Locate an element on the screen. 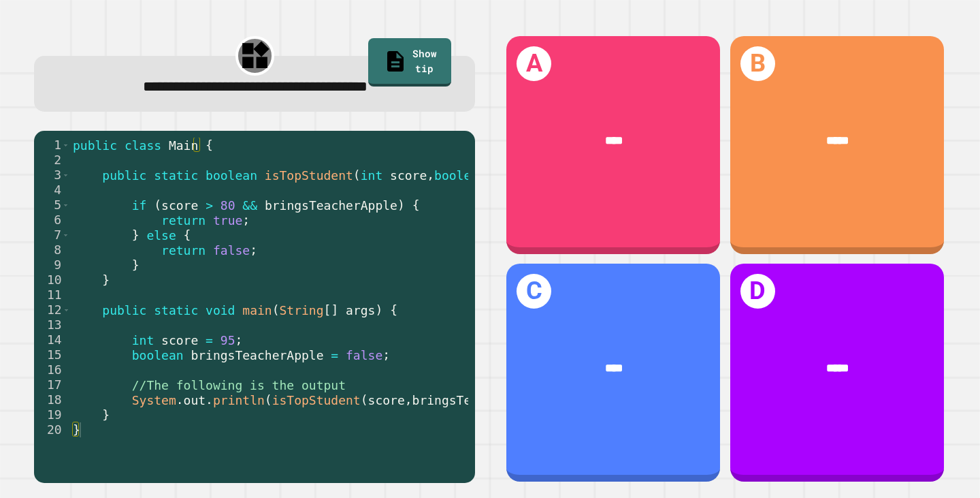 This screenshot has height=498, width=980. h1: B is located at coordinates (757, 63).